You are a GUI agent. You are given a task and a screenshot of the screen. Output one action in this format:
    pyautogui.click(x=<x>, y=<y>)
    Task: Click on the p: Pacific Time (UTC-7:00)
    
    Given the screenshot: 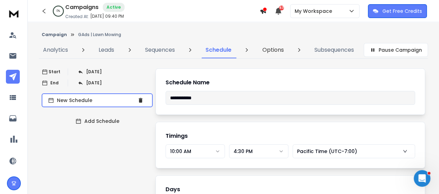 What is the action you would take?
    pyautogui.click(x=328, y=151)
    